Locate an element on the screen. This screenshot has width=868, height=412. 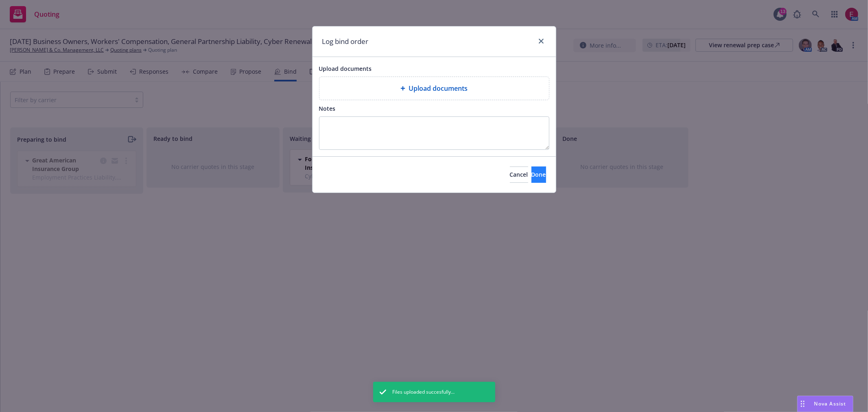
span: Notes is located at coordinates (327, 109).